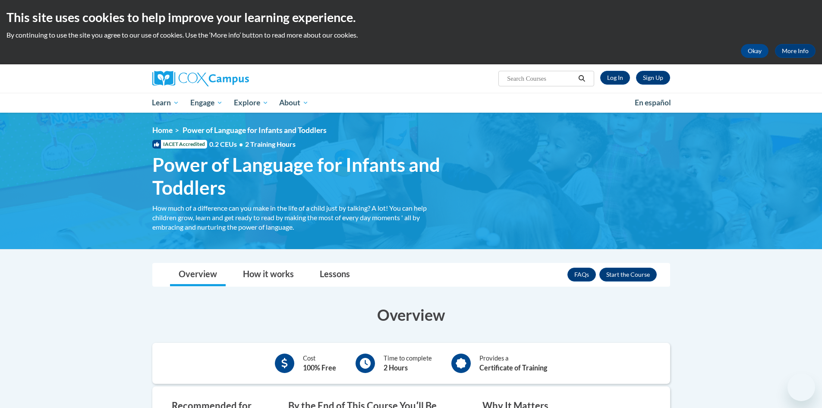 The height and width of the screenshot is (408, 822). What do you see at coordinates (198, 274) in the screenshot?
I see `a: Overview` at bounding box center [198, 274].